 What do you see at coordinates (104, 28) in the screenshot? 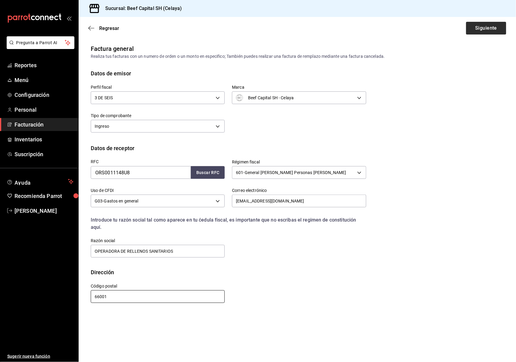
I see `button: Regresar` at bounding box center [104, 28].